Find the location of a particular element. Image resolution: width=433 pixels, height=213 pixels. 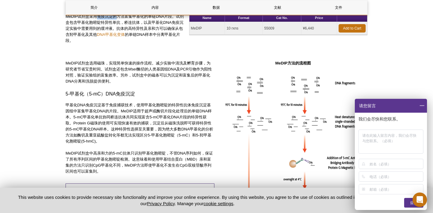

td: 55009 is located at coordinates (282, 28).